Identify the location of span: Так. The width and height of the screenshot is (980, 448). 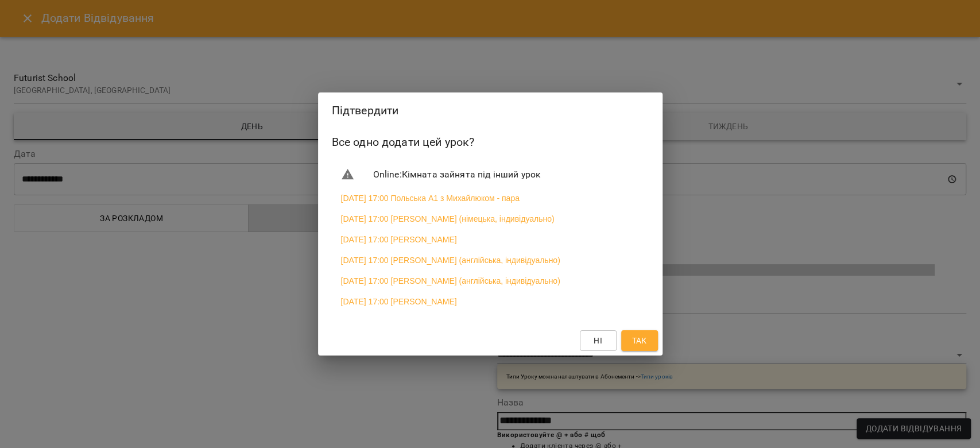
(639, 340).